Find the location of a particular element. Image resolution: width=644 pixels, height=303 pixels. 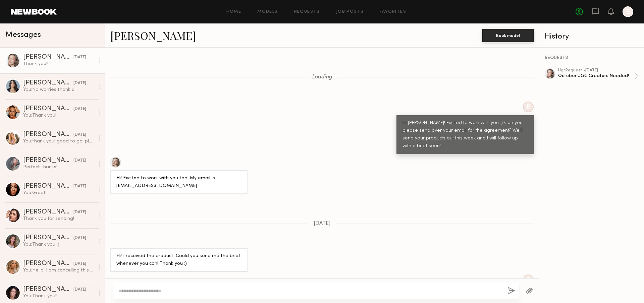

span: Loading is located at coordinates (322, 77).